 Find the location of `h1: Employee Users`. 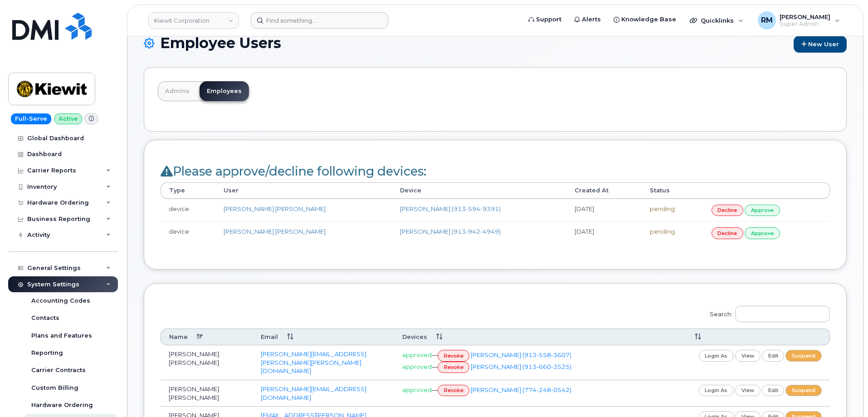

h1: Employee Users is located at coordinates (495, 44).